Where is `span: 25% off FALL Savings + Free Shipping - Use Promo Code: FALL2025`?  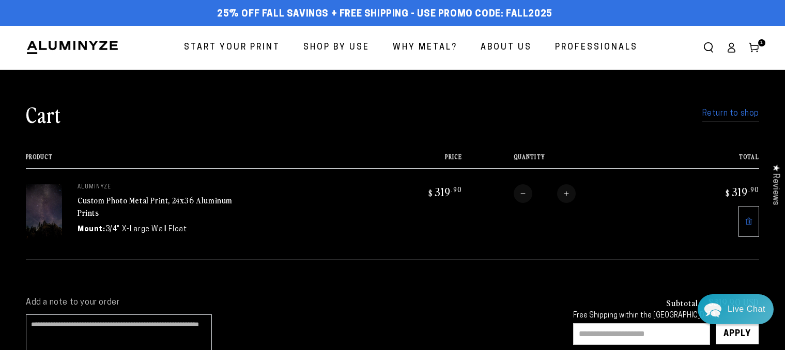
span: 25% off FALL Savings + Free Shipping - Use Promo Code: FALL2025 is located at coordinates (384, 14).